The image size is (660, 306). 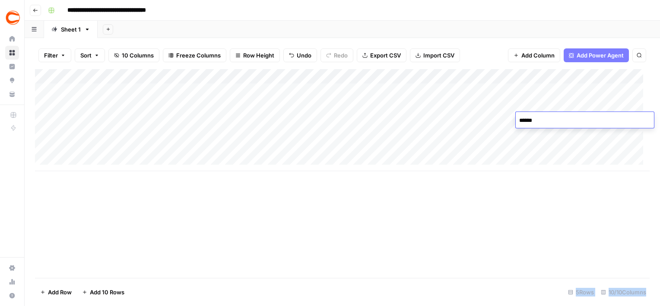 I want to click on a: Insights, so click(x=12, y=67).